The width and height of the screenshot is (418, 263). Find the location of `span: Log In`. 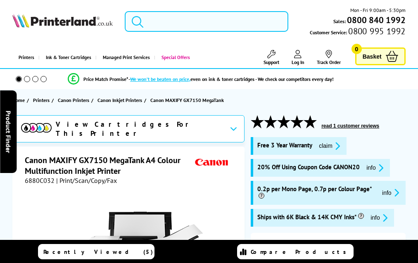

span: Log In is located at coordinates (298, 62).